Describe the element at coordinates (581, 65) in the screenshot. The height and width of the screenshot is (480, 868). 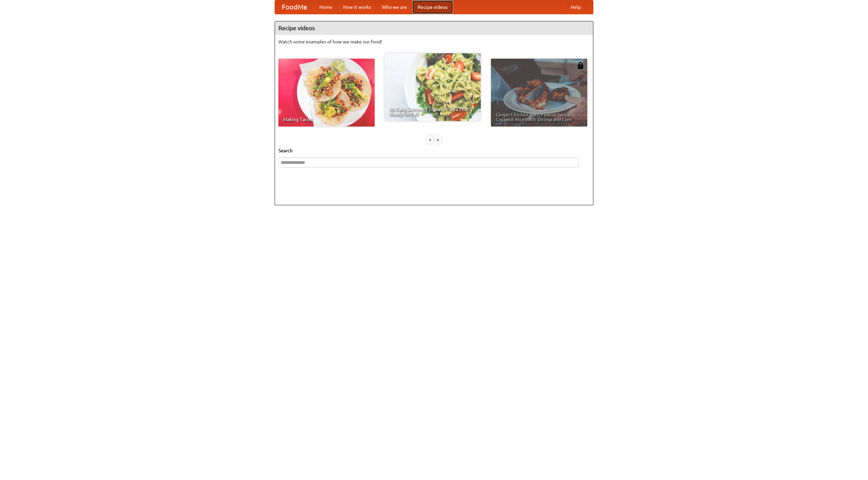
I see `img: 483408.png` at that location.